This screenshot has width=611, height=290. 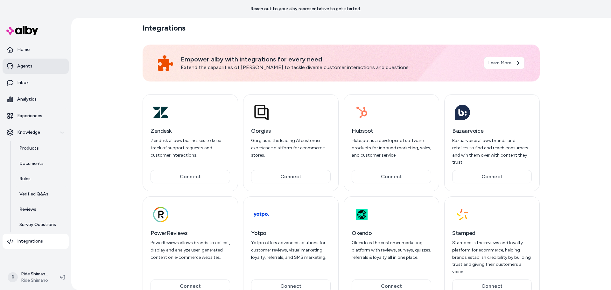 What do you see at coordinates (41, 163) in the screenshot?
I see `a: Documents` at bounding box center [41, 163].